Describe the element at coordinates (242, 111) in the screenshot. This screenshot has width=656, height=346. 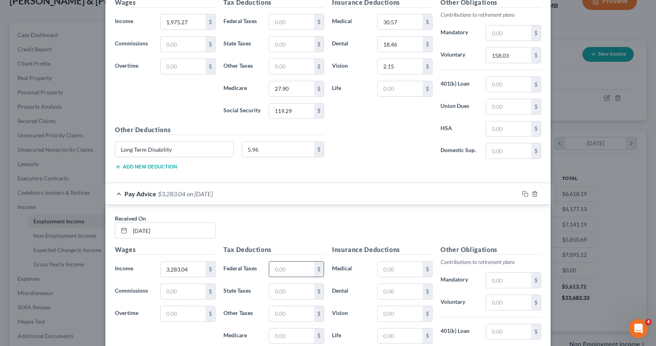
I see `label: Social Security` at that location.